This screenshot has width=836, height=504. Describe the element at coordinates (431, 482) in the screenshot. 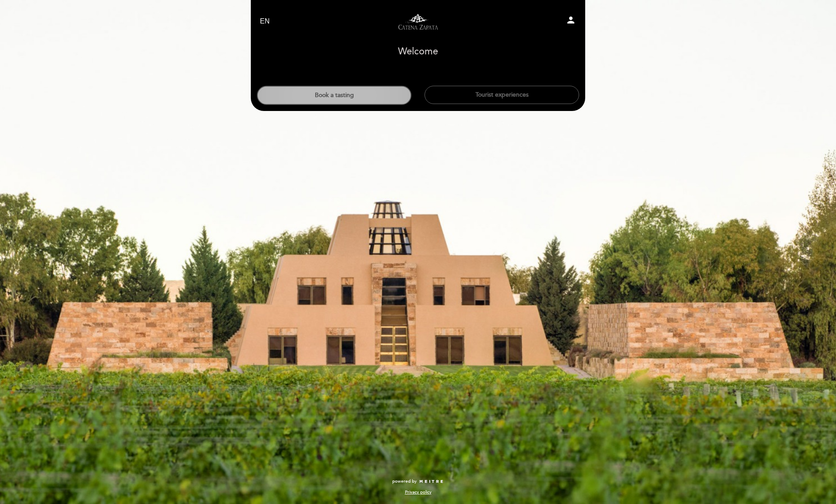

I see `img: MEITRE` at that location.